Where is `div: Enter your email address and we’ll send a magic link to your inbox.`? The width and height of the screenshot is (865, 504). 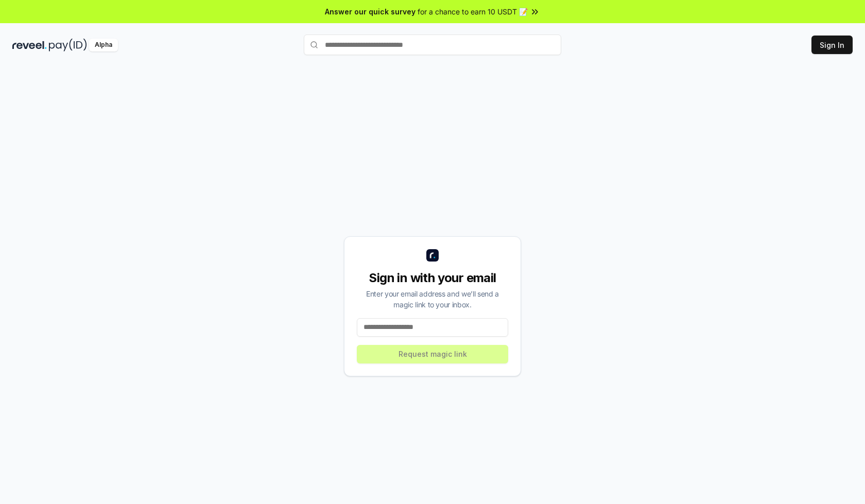 div: Enter your email address and we’ll send a magic link to your inbox. is located at coordinates (432, 299).